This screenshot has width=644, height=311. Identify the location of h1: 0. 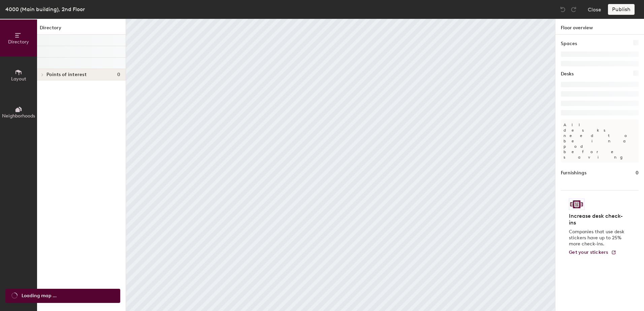
(636, 172).